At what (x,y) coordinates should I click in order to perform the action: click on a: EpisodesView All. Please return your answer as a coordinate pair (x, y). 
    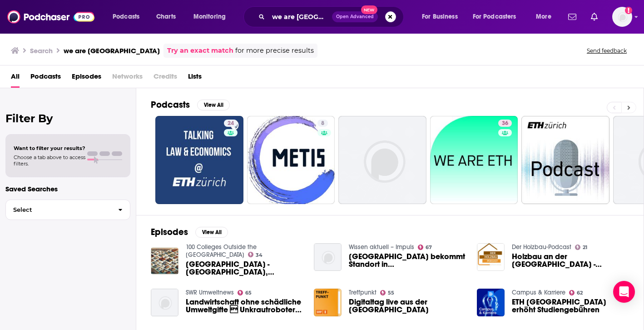
    Looking at the image, I should click on (190, 232).